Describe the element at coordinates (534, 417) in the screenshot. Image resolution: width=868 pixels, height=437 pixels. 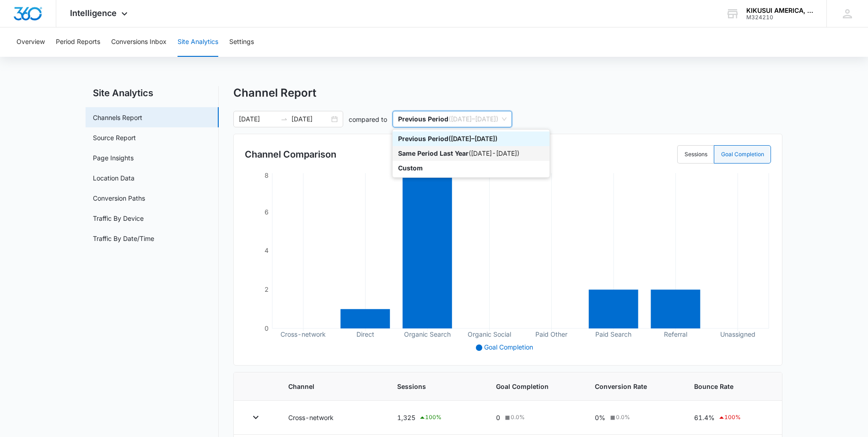
I see `div: 0` at that location.